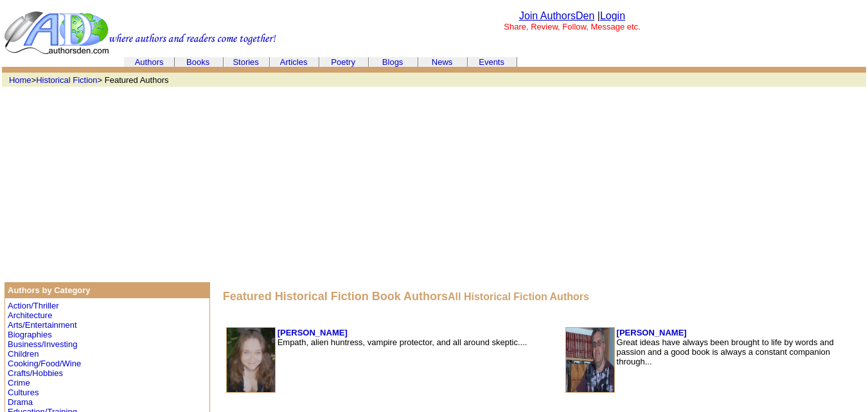  I want to click on a: Events, so click(492, 61).